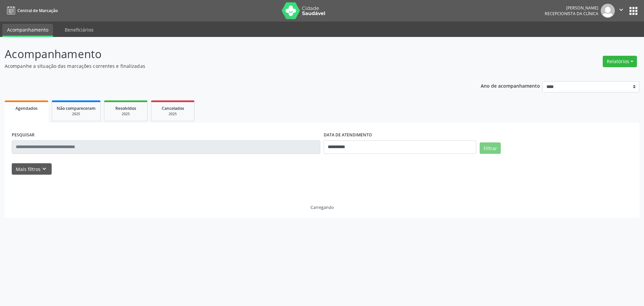 The height and width of the screenshot is (306, 644). Describe the element at coordinates (608, 11) in the screenshot. I see `img: img` at that location.